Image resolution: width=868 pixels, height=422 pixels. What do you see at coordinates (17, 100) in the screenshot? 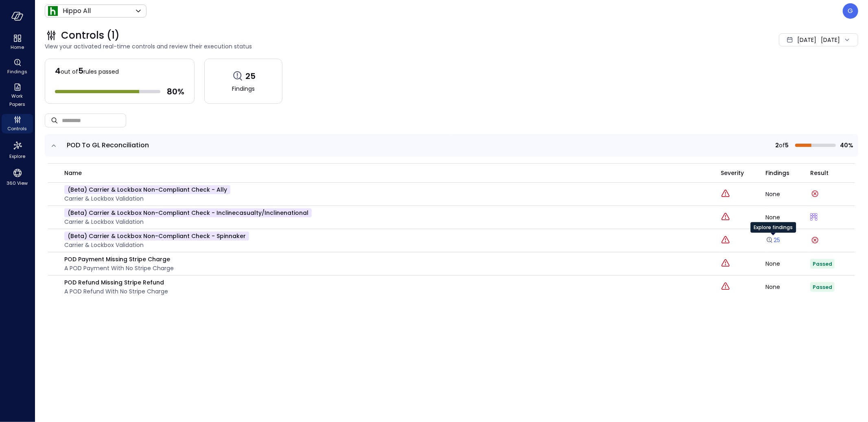
I see `span: Work Papers` at bounding box center [17, 100].